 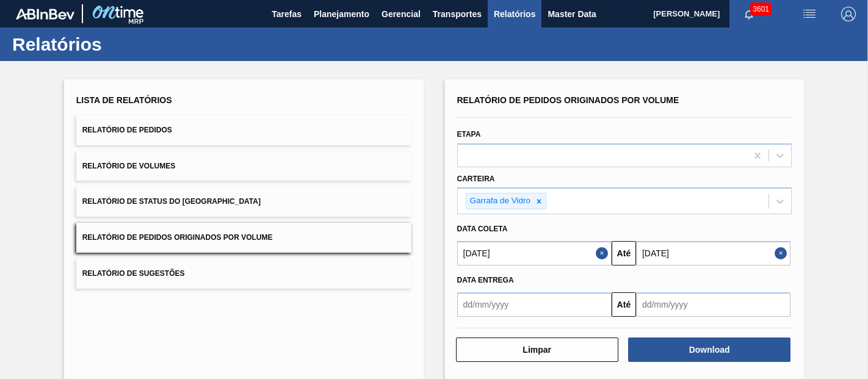 I want to click on span: Tarefas, so click(x=286, y=14).